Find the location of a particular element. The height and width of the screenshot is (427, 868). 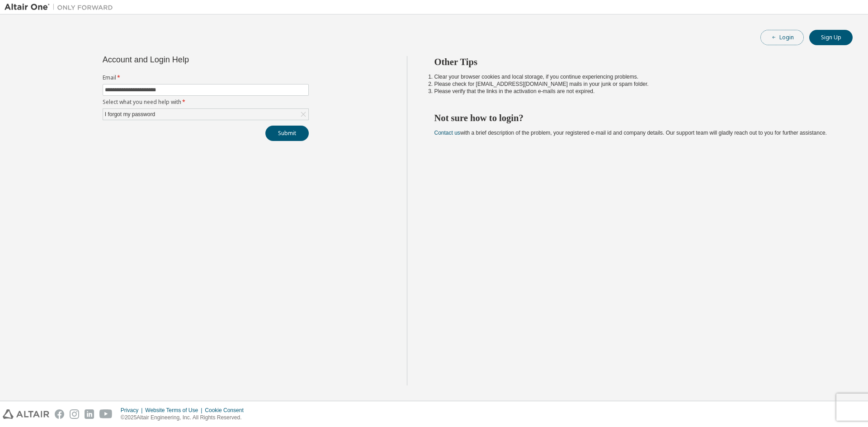

button: Login is located at coordinates (782, 38).